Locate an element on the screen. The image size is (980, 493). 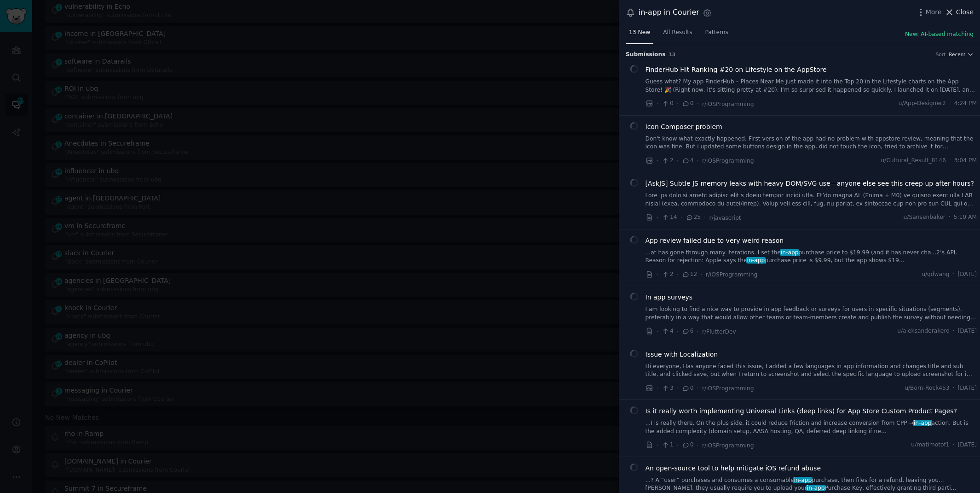
span: 13 New is located at coordinates (639, 33).